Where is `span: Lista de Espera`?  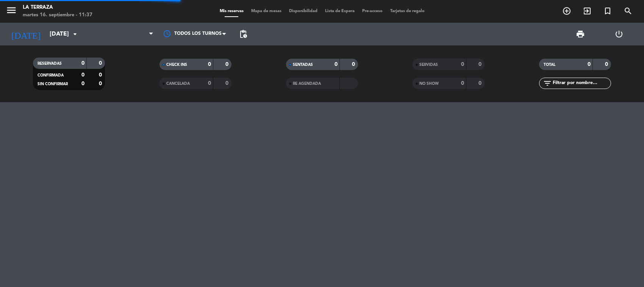
span: Lista de Espera is located at coordinates (340, 11).